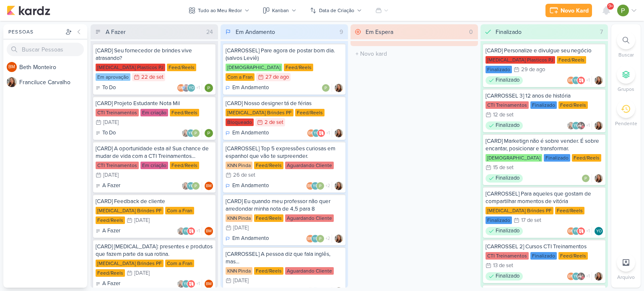 The width and height of the screenshot is (644, 291). Describe the element at coordinates (192, 133) in the screenshot. I see `div: Colaboradores: Franciluce Carvalho, Yasmin Oliveira, Paloma Paixão Designer` at that location.